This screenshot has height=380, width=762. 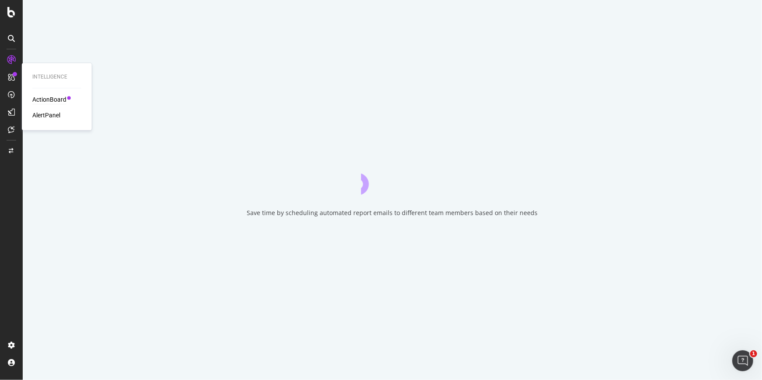 What do you see at coordinates (46, 116) in the screenshot?
I see `a: AlertPanel` at bounding box center [46, 116].